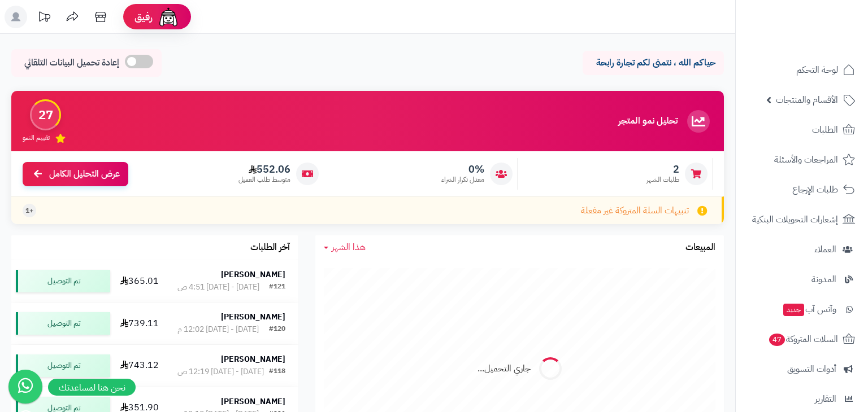 The width and height of the screenshot is (868, 412). What do you see at coordinates (814, 190) in the screenshot?
I see `span: طلبات الإرجاع` at bounding box center [814, 190].